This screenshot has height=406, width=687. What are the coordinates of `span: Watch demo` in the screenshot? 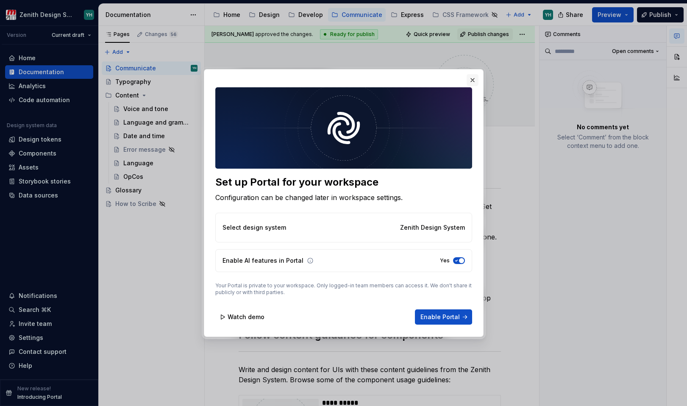 It's located at (246, 317).